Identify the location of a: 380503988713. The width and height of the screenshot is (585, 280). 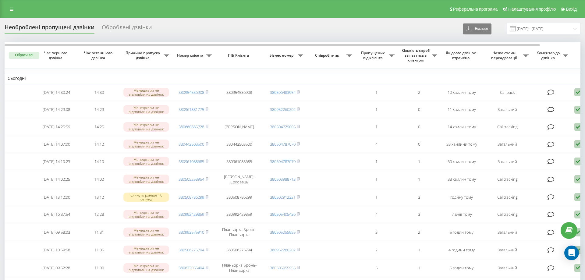
(283, 179).